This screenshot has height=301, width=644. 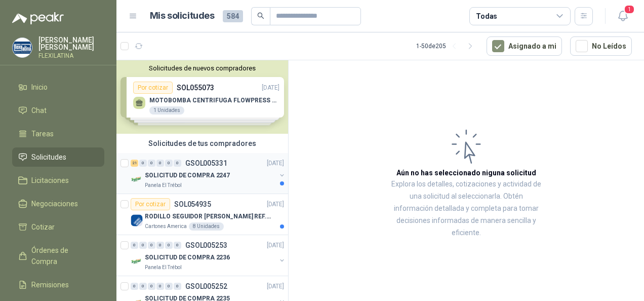 I want to click on span: Solicitudes, so click(x=49, y=157).